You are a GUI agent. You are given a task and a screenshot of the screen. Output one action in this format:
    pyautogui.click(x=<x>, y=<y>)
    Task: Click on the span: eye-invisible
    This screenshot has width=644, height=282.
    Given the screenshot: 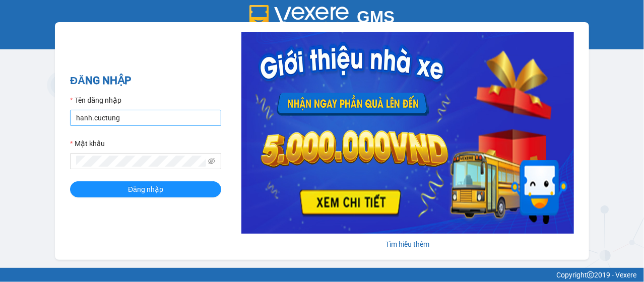 What is the action you would take?
    pyautogui.click(x=212, y=161)
    